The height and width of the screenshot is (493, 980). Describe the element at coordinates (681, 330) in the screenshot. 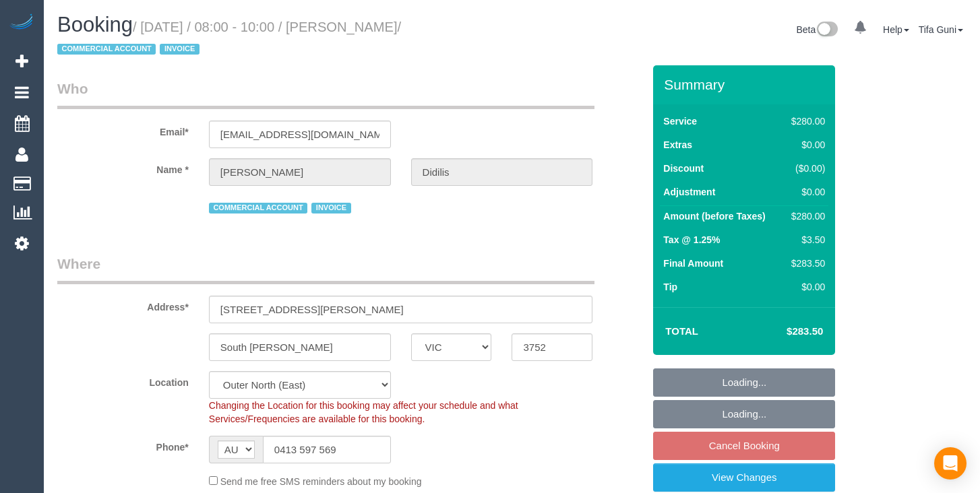

I see `strong: Total` at that location.